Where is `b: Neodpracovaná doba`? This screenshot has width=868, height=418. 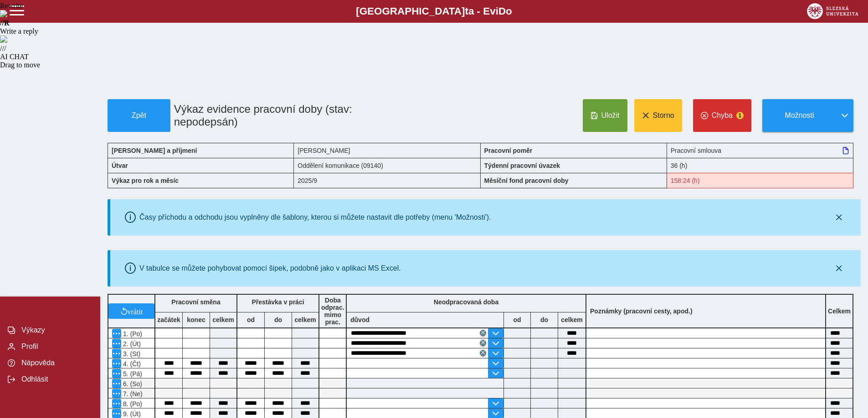
b: Neodpracovaná doba is located at coordinates (466, 302).